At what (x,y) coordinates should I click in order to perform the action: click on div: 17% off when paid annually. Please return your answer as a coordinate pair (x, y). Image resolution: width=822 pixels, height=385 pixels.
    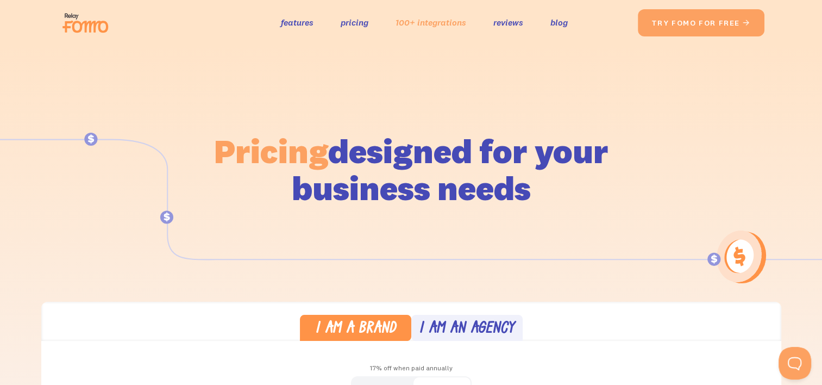
    Looking at the image, I should click on (411, 368).